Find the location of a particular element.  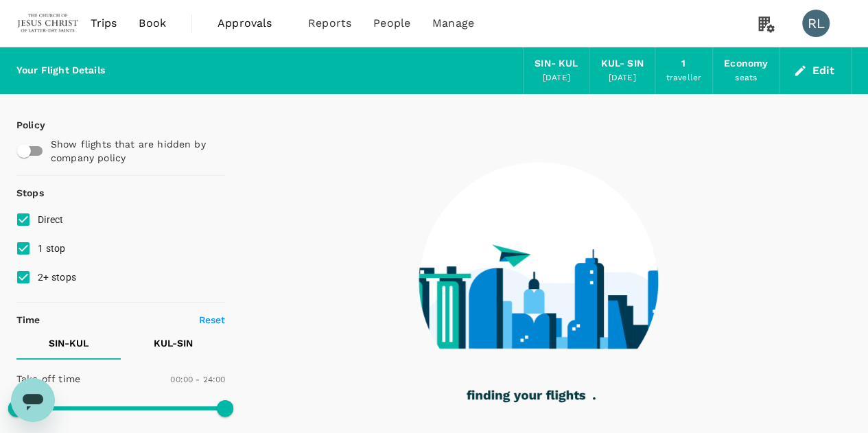

div: 1 is located at coordinates (683, 63).